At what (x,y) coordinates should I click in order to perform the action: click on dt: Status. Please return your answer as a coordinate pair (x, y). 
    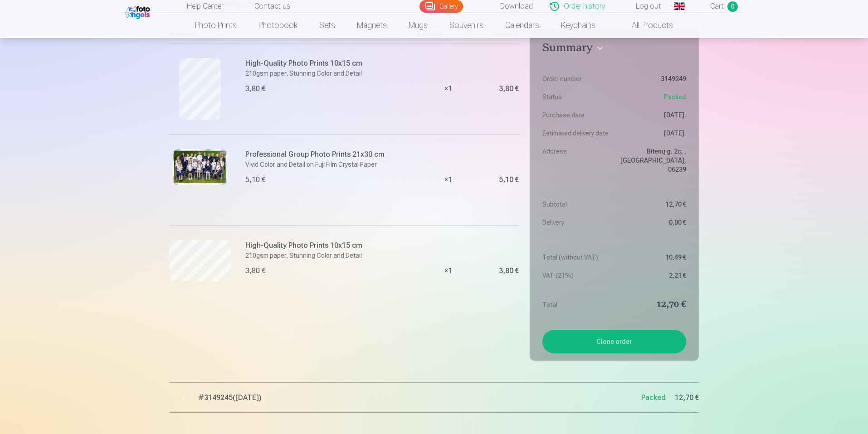
    Looking at the image, I should click on (576, 97).